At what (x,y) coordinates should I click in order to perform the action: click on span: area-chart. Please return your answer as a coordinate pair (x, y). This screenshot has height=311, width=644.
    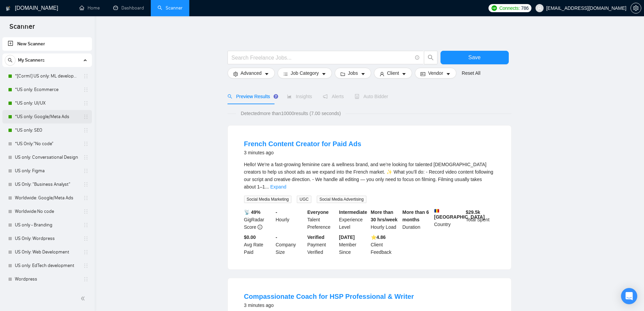
    Looking at the image, I should click on (290, 96).